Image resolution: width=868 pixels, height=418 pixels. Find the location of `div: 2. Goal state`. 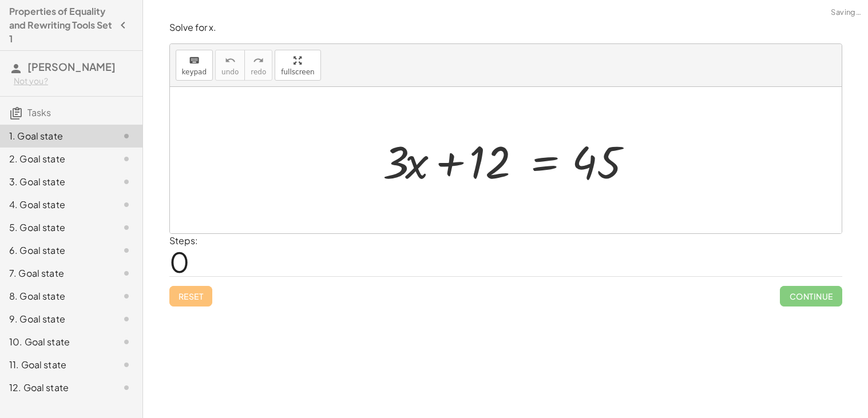

div: 2. Goal state is located at coordinates (55, 159).